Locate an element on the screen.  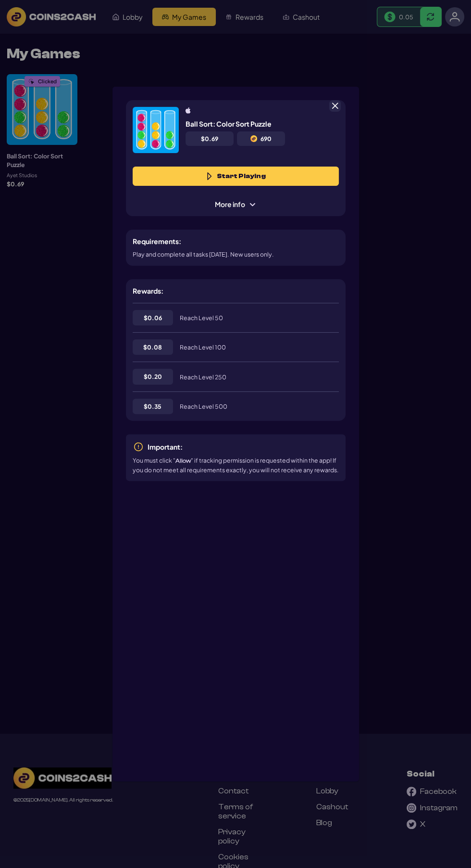
span: $ 0.69 is located at coordinates (210, 139).